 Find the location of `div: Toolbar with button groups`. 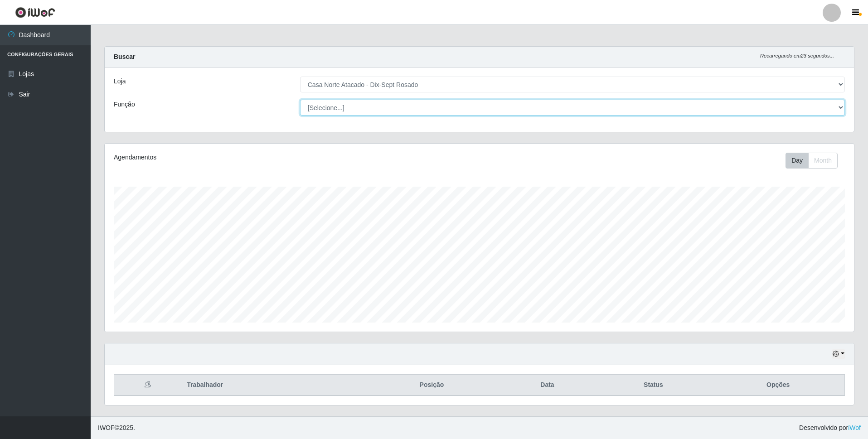

div: Toolbar with button groups is located at coordinates (815, 160).